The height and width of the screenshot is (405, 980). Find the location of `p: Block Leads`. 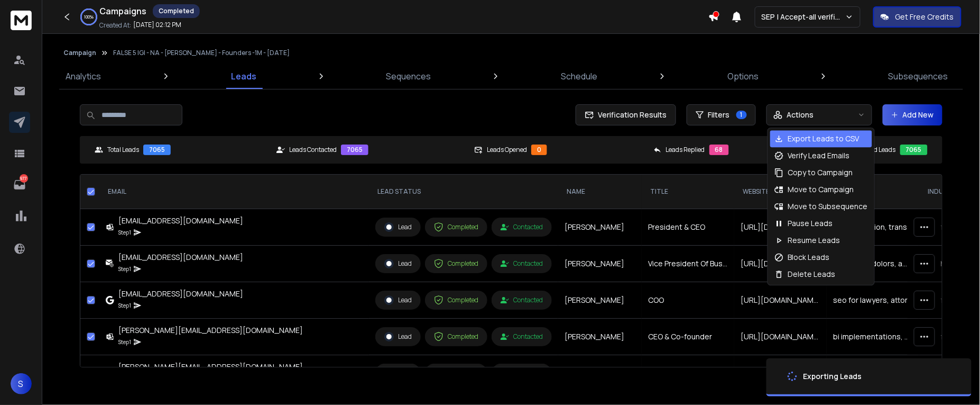

p: Block Leads is located at coordinates (809, 257).